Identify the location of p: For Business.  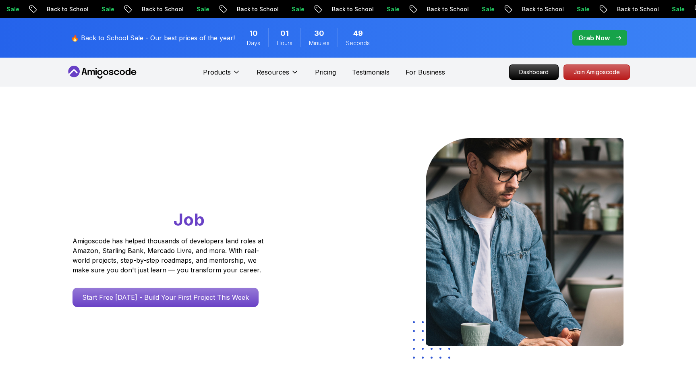
(425, 72).